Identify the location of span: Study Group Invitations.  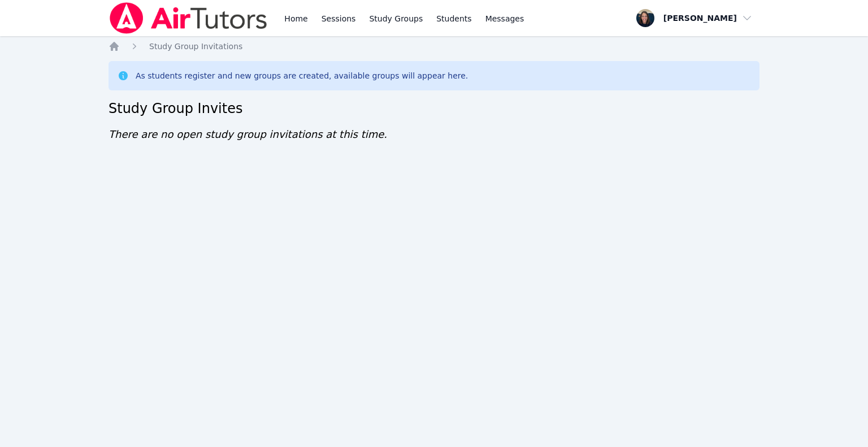
(196, 46).